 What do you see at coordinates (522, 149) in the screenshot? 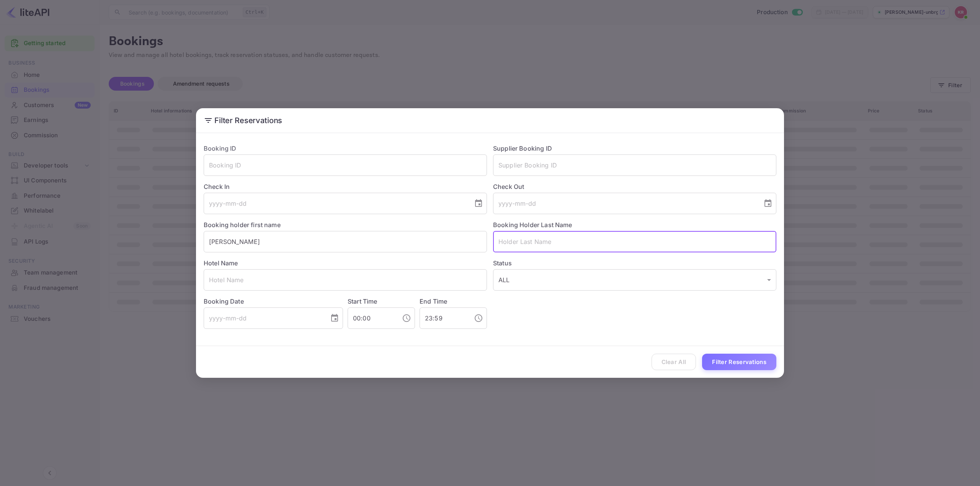
I see `label: Supplier Booking ID` at bounding box center [522, 149].